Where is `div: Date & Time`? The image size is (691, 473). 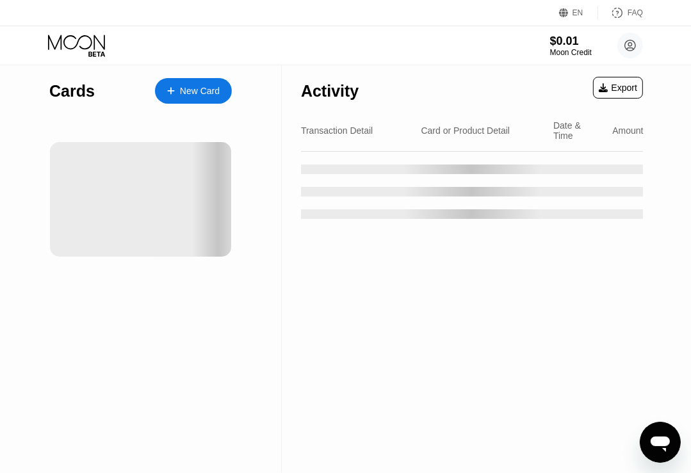 div: Date & Time is located at coordinates (577, 131).